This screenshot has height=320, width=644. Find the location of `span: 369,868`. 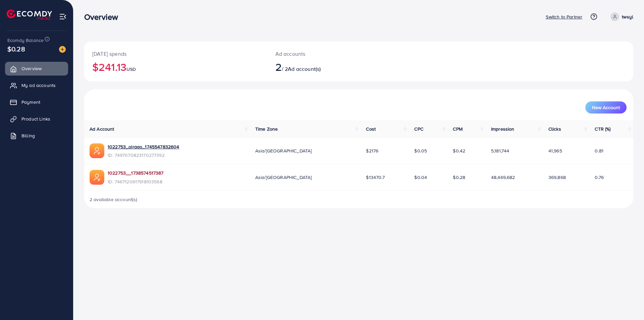

span: 369,868 is located at coordinates (557, 177).